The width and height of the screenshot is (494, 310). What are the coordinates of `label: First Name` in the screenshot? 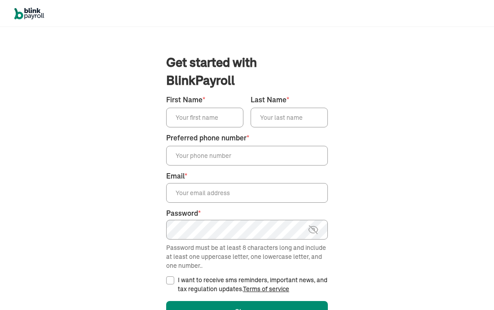 It's located at (205, 100).